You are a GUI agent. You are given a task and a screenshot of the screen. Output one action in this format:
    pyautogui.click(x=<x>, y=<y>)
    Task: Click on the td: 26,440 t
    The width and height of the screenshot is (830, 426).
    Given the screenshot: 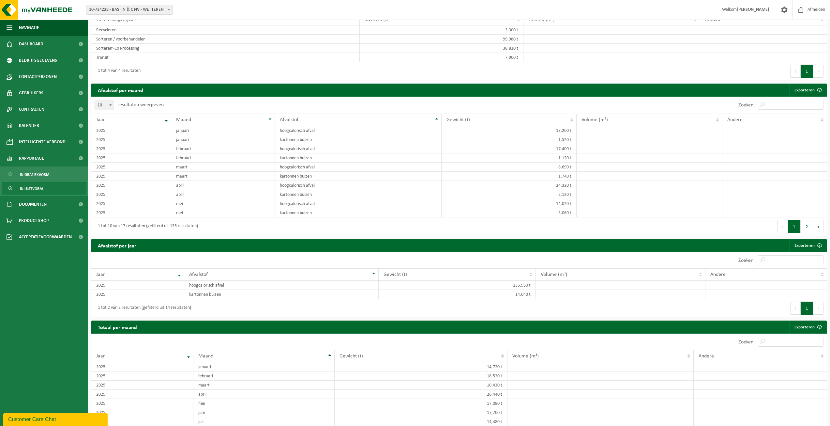 What is the action you would take?
    pyautogui.click(x=421, y=394)
    